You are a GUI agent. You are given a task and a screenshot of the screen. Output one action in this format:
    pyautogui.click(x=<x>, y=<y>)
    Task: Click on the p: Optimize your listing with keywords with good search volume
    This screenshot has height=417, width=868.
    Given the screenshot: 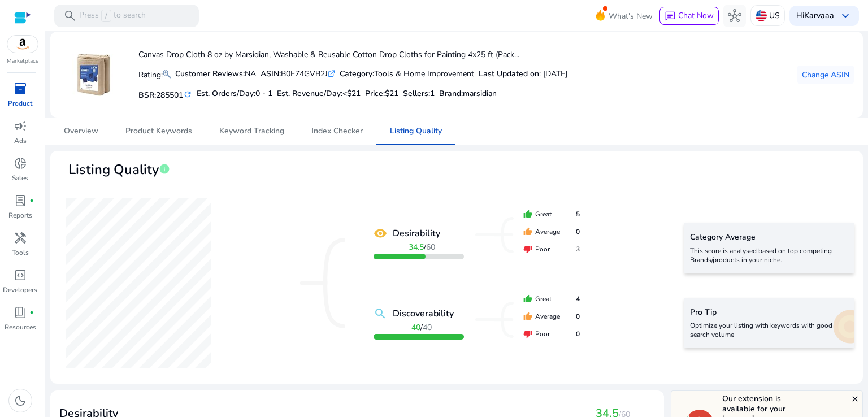 What is the action you would take?
    pyautogui.click(x=769, y=330)
    